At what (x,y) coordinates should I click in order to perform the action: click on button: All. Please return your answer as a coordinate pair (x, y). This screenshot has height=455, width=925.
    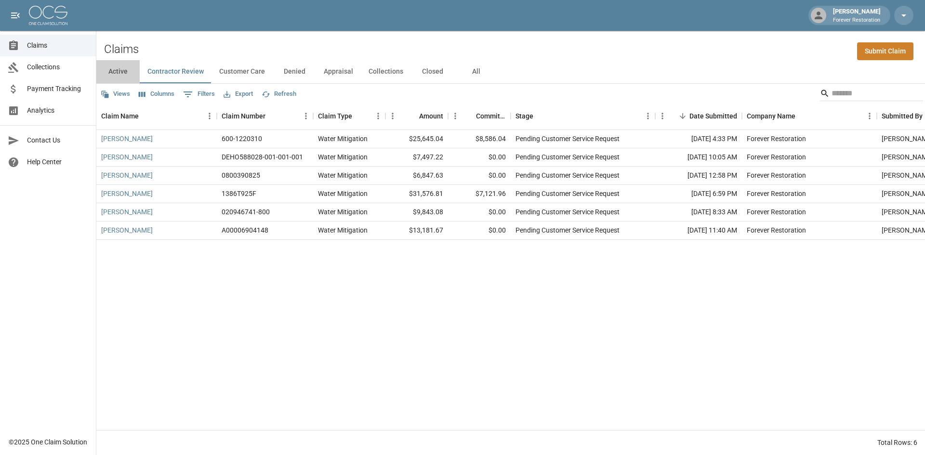
    Looking at the image, I should click on (476, 72).